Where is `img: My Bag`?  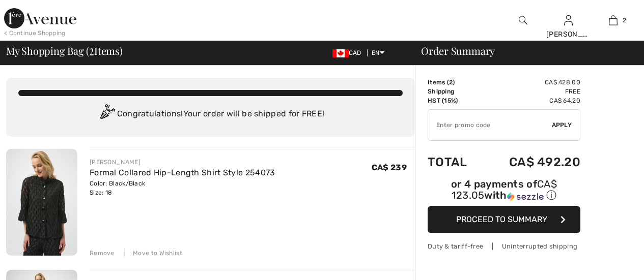 img: My Bag is located at coordinates (613, 20).